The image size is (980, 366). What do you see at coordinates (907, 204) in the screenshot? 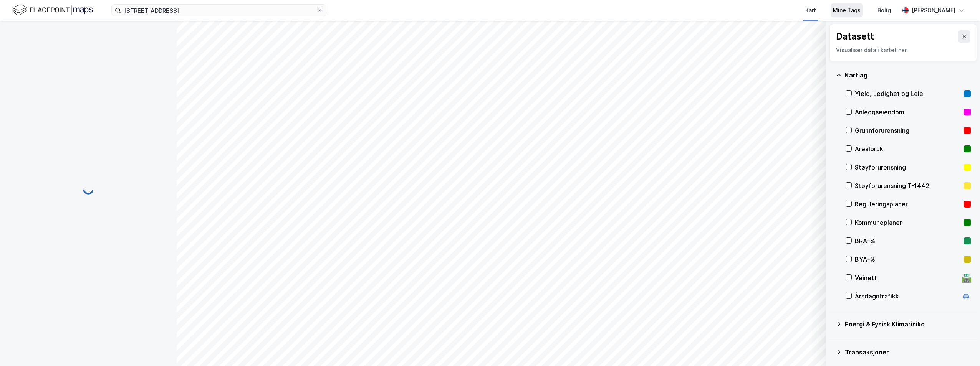
I see `div: Reguleringsplaner` at bounding box center [907, 204].